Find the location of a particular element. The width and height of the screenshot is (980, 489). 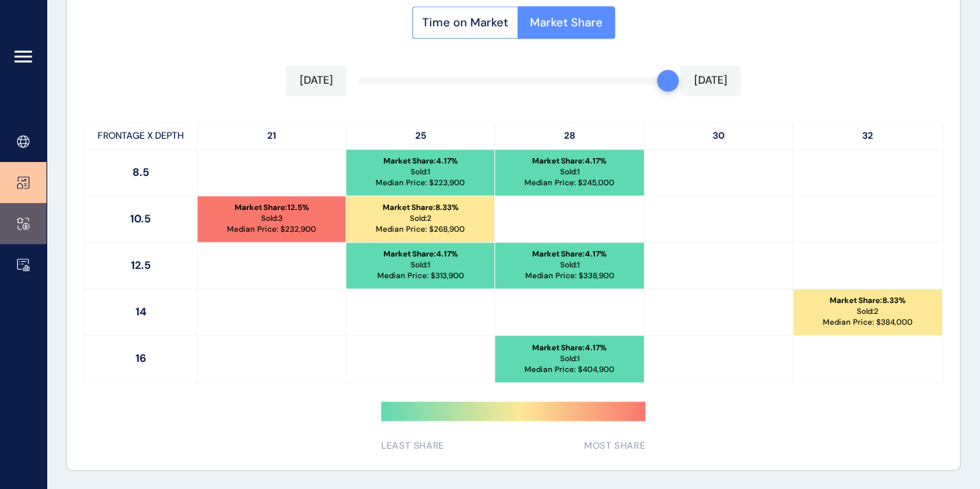

button: Time on Market is located at coordinates (465, 23).